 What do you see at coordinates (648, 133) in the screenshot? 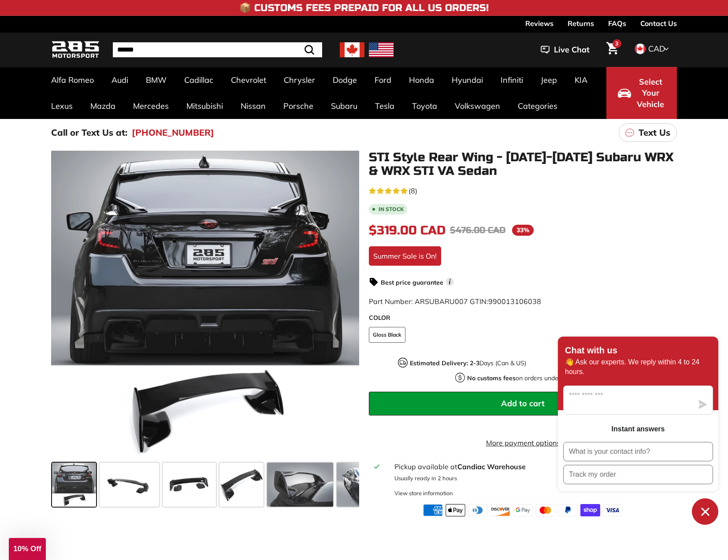
I see `a: Text Us` at bounding box center [648, 133].